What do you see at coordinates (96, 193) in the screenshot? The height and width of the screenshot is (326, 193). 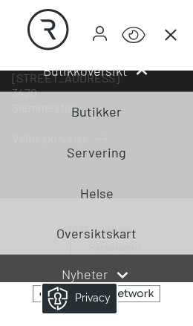 I see `a: Helse` at bounding box center [96, 193].